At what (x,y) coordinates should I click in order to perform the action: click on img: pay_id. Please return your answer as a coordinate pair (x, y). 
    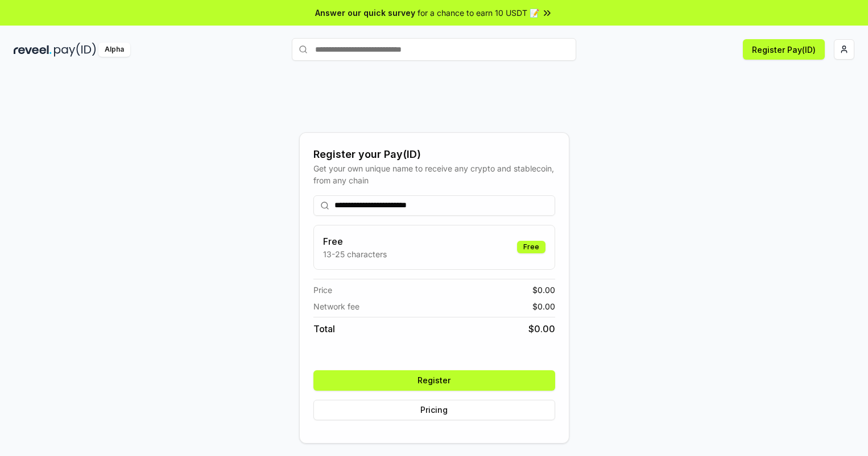
    Looking at the image, I should click on (75, 49).